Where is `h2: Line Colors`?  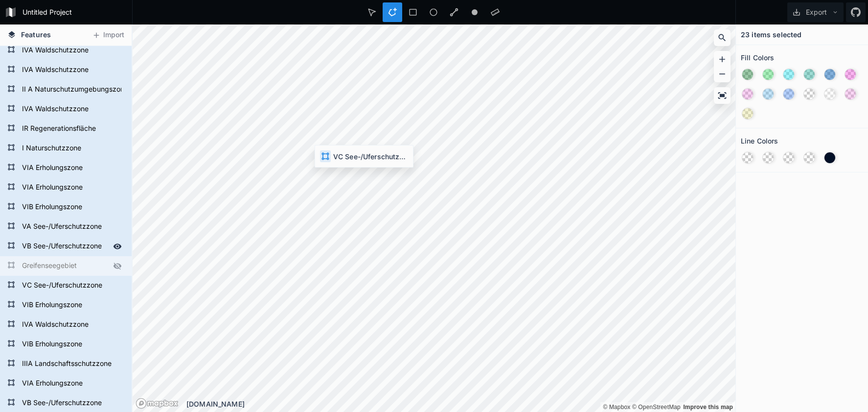 h2: Line Colors is located at coordinates (759, 141).